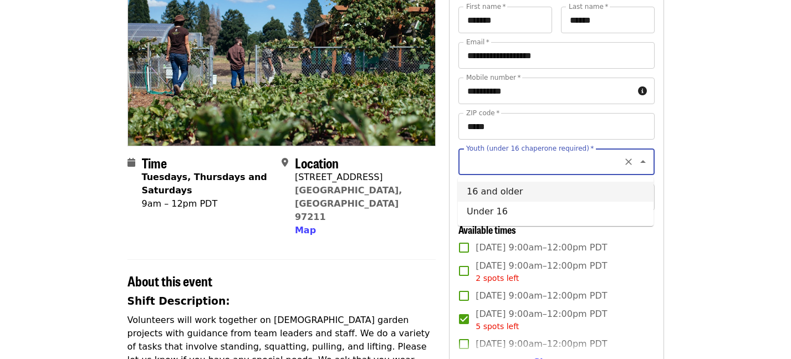 The width and height of the screenshot is (791, 359). Describe the element at coordinates (285, 162) in the screenshot. I see `i: map-marker-alt icon` at that location.